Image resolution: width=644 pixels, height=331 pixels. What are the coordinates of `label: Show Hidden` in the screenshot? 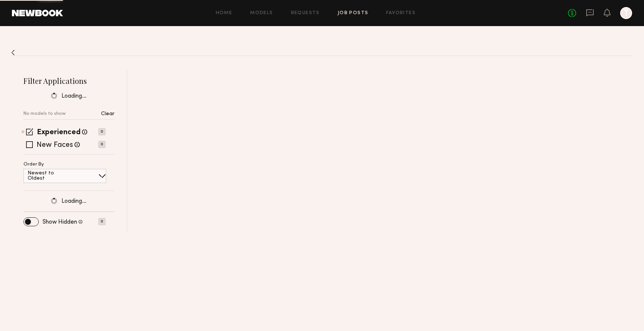 It's located at (60, 222).